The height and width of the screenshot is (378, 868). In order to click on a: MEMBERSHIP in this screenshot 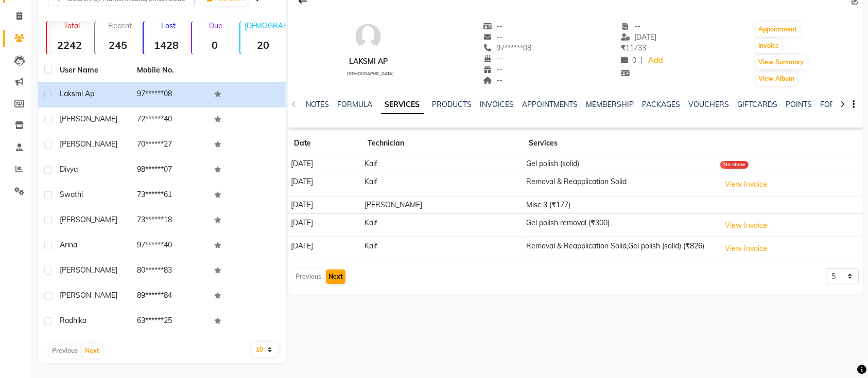, I will do `click(610, 104)`.